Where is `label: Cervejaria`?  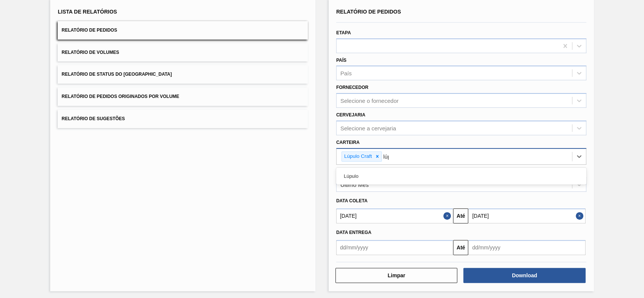 label: Cervejaria is located at coordinates (350, 115).